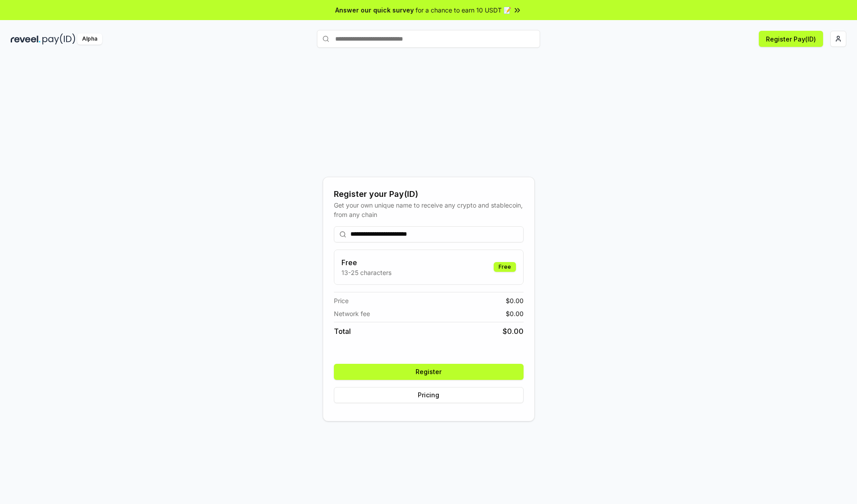 The height and width of the screenshot is (504, 857). I want to click on div: Alpha, so click(90, 39).